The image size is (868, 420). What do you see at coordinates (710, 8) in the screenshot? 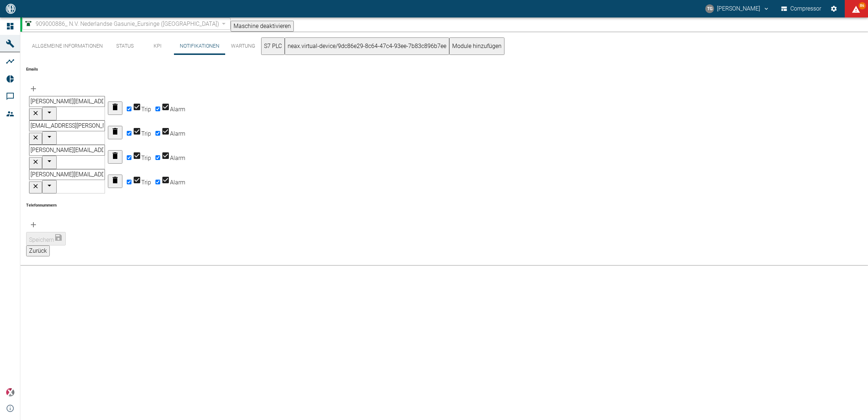
I see `div: TG` at bounding box center [710, 8].